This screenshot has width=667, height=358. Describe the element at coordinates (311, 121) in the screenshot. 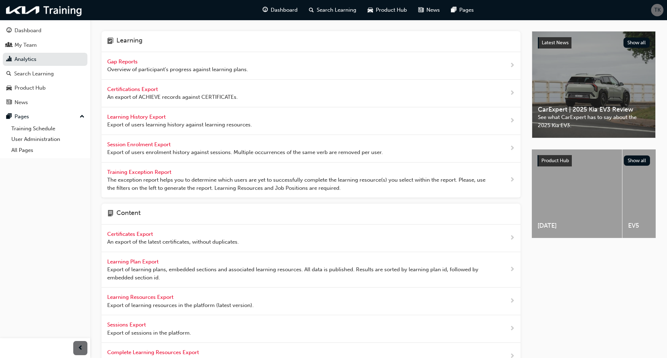

I see `a: Learning History Export Export of users learning history against learning resources.next-icon` at that location.